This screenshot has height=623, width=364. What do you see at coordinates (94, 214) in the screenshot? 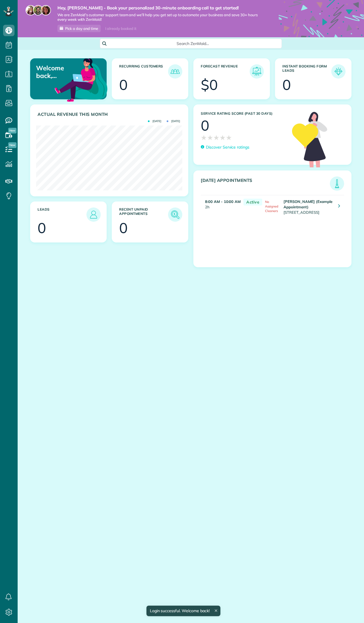
I see `img: icon_leads-1bed01f49abd5b7fead27621c3d59655bb73ed531f8eeb49469d10e621d6b896.png` at bounding box center [94, 214].